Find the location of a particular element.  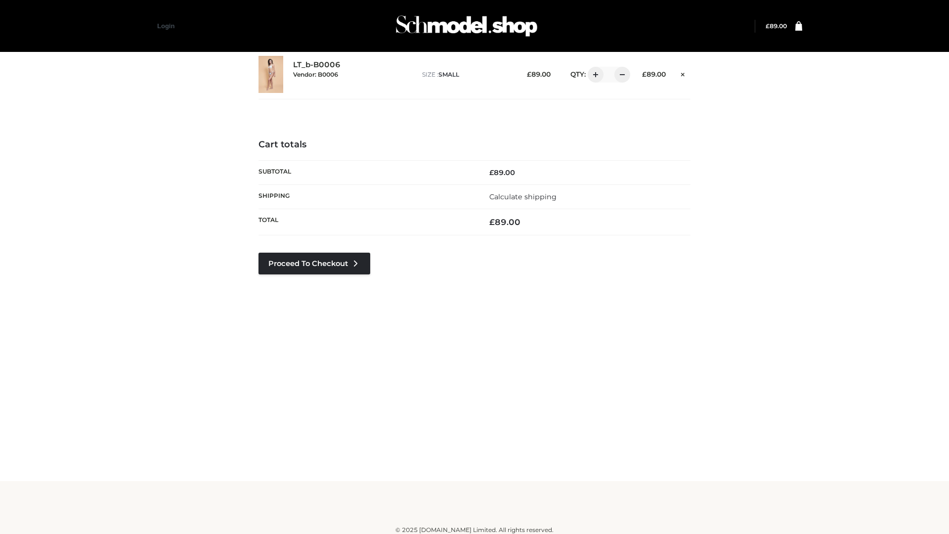

a: Calculate shipping is located at coordinates (523, 197).